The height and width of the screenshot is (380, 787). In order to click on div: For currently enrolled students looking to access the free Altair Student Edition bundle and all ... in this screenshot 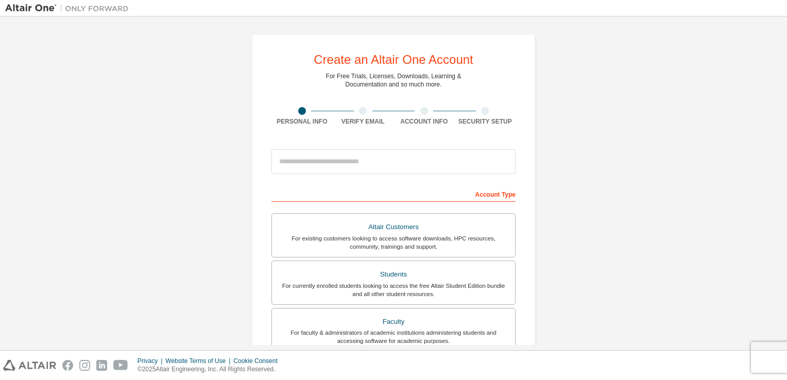, I will do `click(394, 290)`.